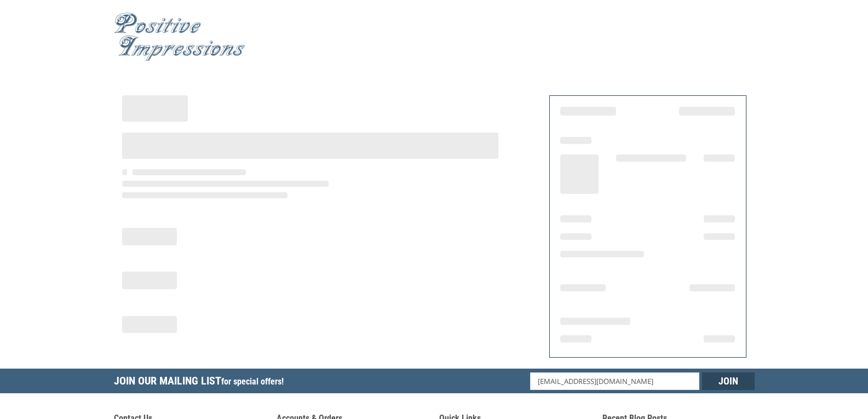  What do you see at coordinates (180, 37) in the screenshot?
I see `a: Positive Impressions` at bounding box center [180, 37].